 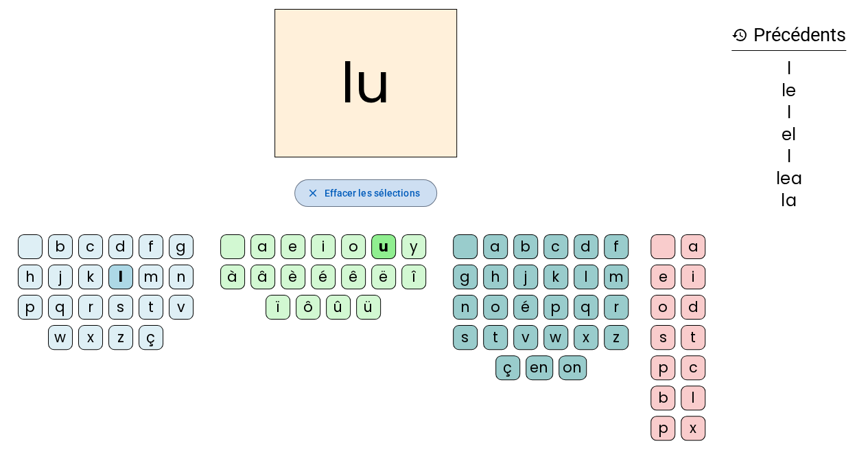 What do you see at coordinates (278, 307) in the screenshot?
I see `div: ï` at bounding box center [278, 307].